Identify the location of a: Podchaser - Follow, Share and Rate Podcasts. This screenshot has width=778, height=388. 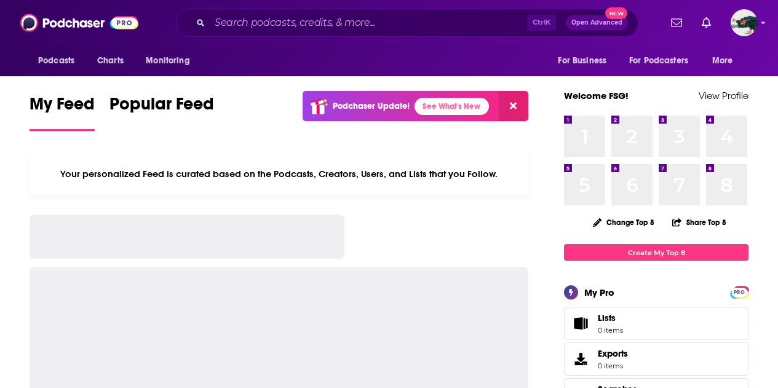
(79, 23).